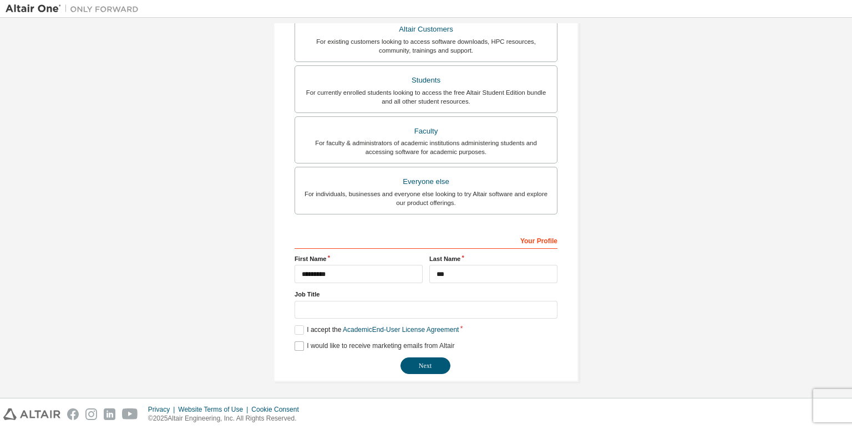 The image size is (852, 430). I want to click on img: Altair One, so click(75, 9).